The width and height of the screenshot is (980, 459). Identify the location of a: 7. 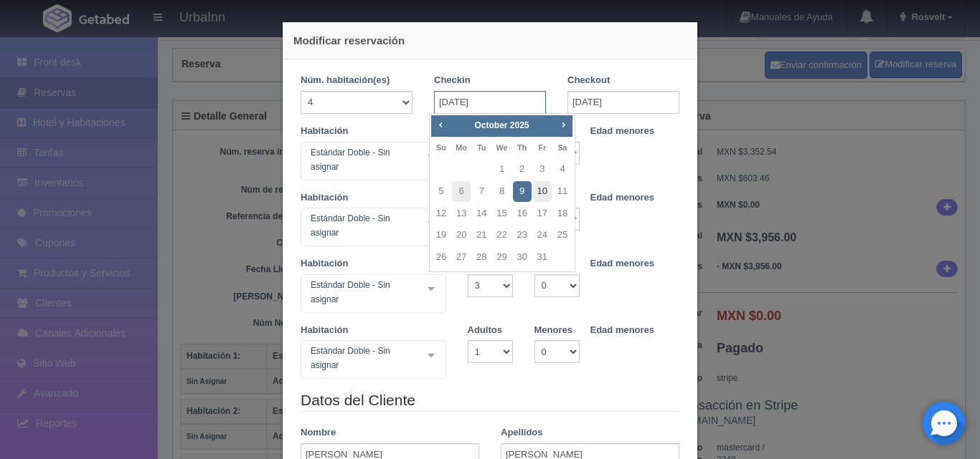
(481, 191).